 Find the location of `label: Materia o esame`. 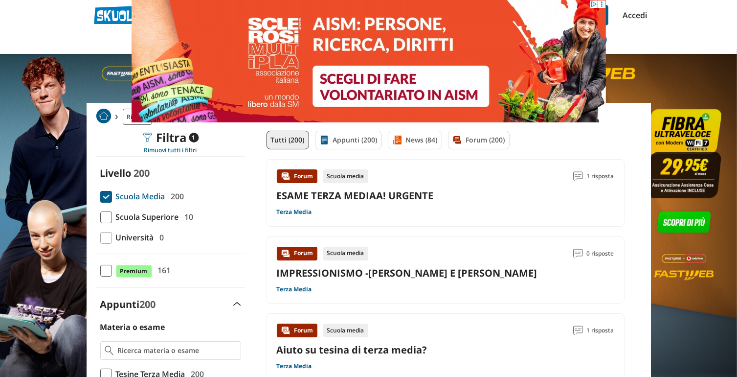

label: Materia o esame is located at coordinates (133, 327).